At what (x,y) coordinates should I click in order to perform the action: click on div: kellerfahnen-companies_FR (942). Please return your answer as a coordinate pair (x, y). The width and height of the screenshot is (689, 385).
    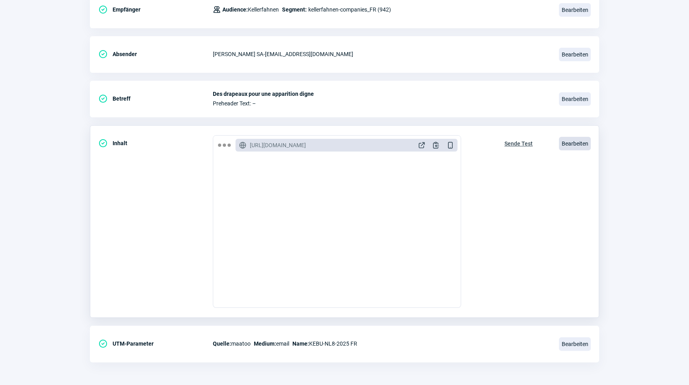
    Looking at the image, I should click on (302, 10).